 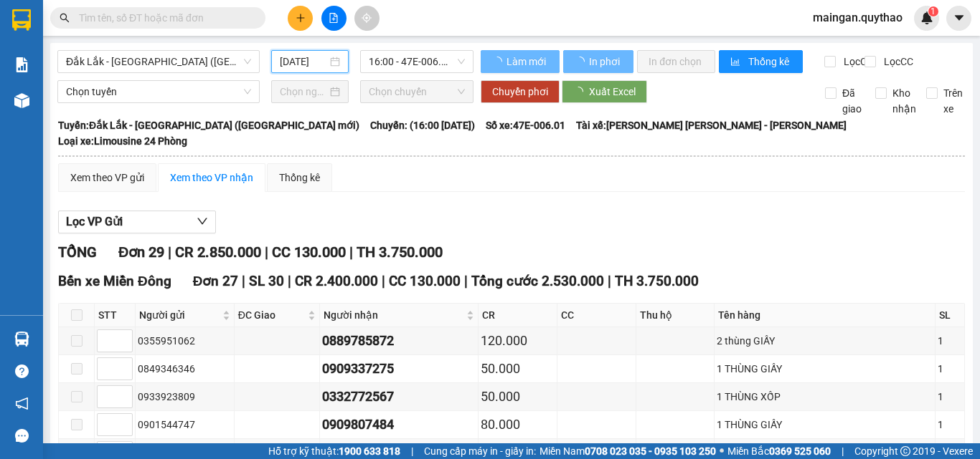 What do you see at coordinates (905, 451) in the screenshot?
I see `span: copyright` at bounding box center [905, 451].